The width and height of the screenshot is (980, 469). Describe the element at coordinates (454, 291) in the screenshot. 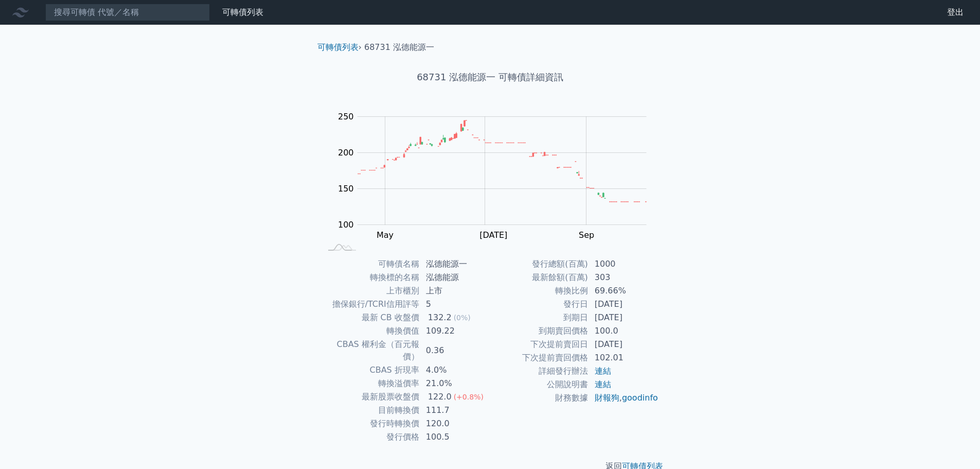

I see `td: 上市` at that location.